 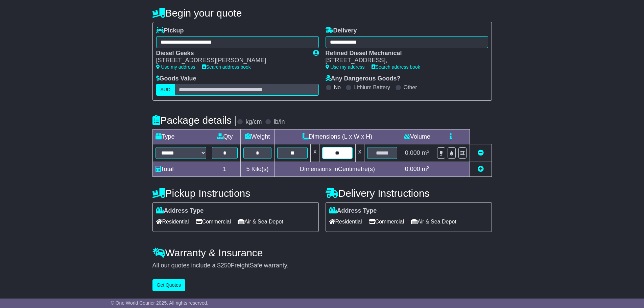 What do you see at coordinates (372, 87) in the screenshot?
I see `label: Lithium Battery` at bounding box center [372, 87].